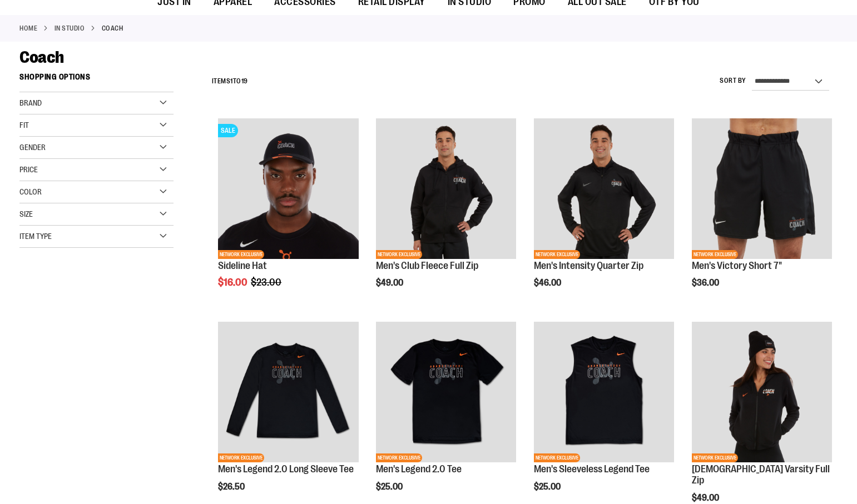 The width and height of the screenshot is (857, 504). Describe the element at coordinates (29, 170) in the screenshot. I see `span: Price` at that location.